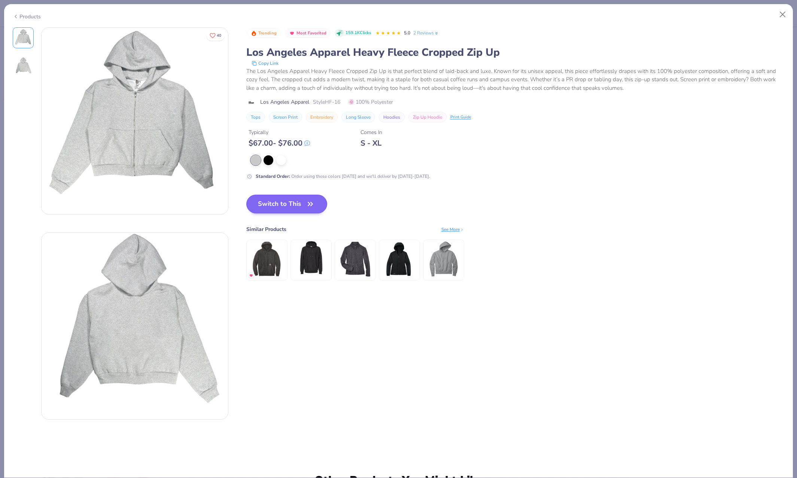 Image resolution: width=797 pixels, height=478 pixels. I want to click on div: Los Angeles Apparel Heavy Fleece Cropped Zip Up, so click(516, 52).